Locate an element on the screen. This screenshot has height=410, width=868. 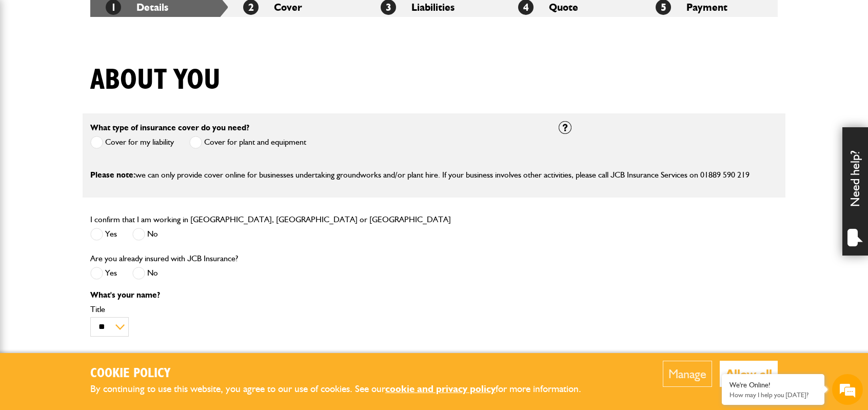
div: Need help? is located at coordinates (855, 191).